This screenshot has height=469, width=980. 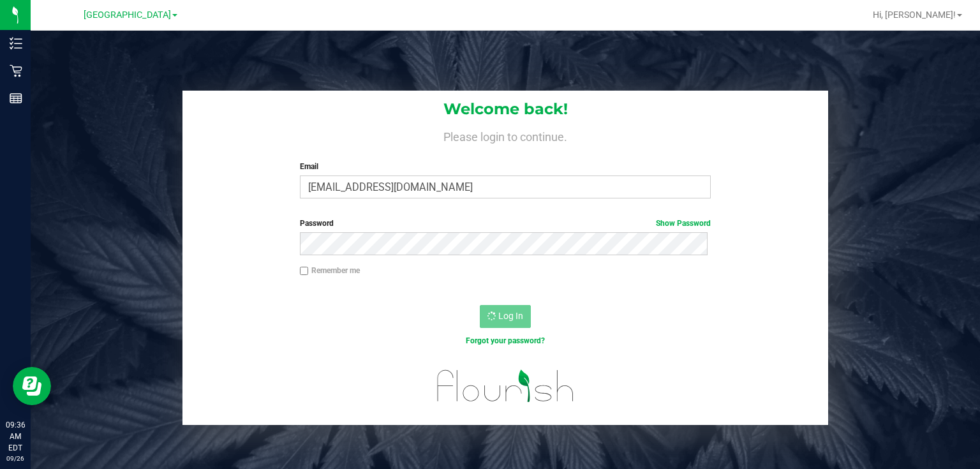 What do you see at coordinates (15, 436) in the screenshot?
I see `p: 09:36 AM EDT` at bounding box center [15, 436].